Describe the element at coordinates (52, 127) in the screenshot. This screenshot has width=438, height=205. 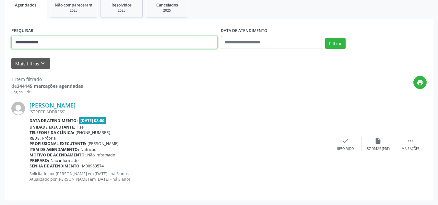
I see `b: Unidade executante:` at that location.